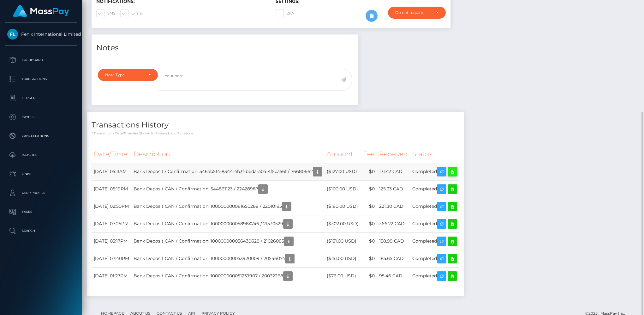 The width and height of the screenshot is (644, 315). What do you see at coordinates (343, 258) in the screenshot?
I see `td: ($151.00 USD)` at bounding box center [343, 258].